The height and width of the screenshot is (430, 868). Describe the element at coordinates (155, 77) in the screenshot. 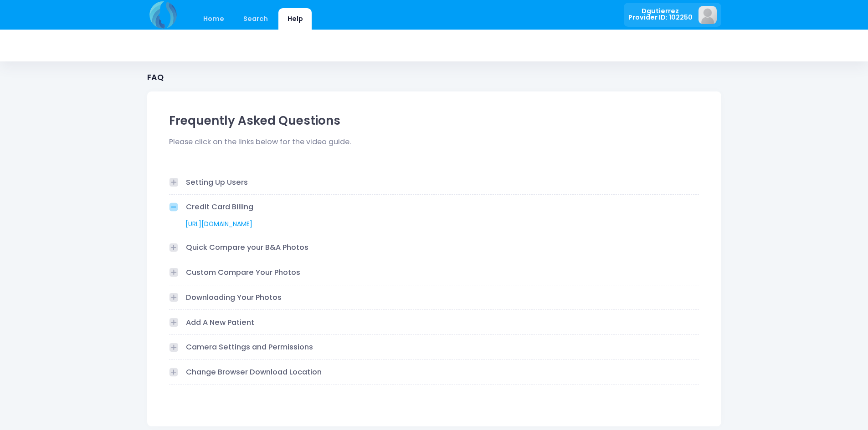

I see `h1: FAQ` at that location.